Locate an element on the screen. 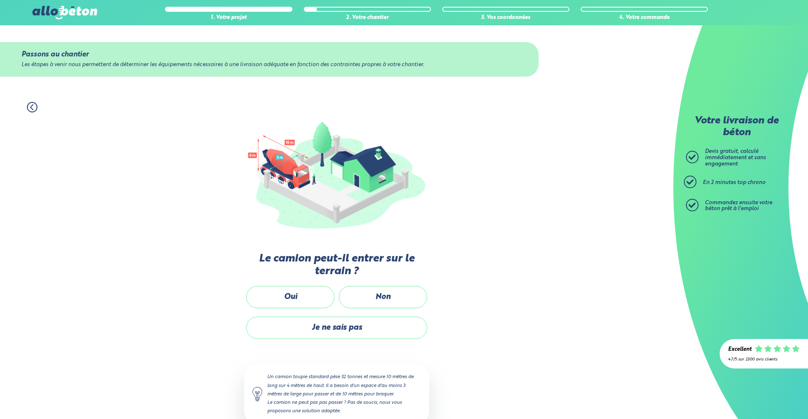 The image size is (808, 419). div: 2. Votre chantier is located at coordinates (367, 18).